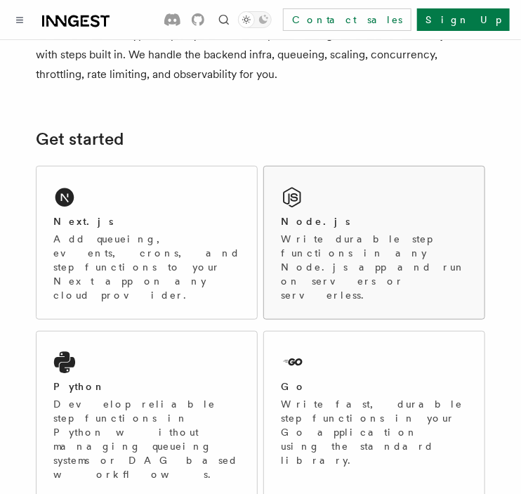 The width and height of the screenshot is (521, 494). What do you see at coordinates (84, 221) in the screenshot?
I see `h2: Next.js` at bounding box center [84, 221].